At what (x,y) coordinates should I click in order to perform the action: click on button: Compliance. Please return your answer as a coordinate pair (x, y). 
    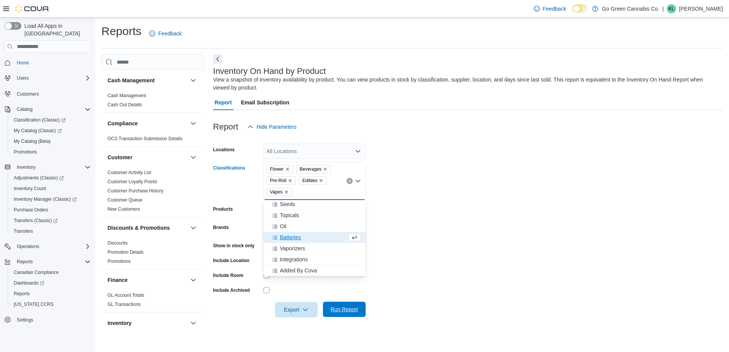
    Looking at the image, I should click on (193, 123).